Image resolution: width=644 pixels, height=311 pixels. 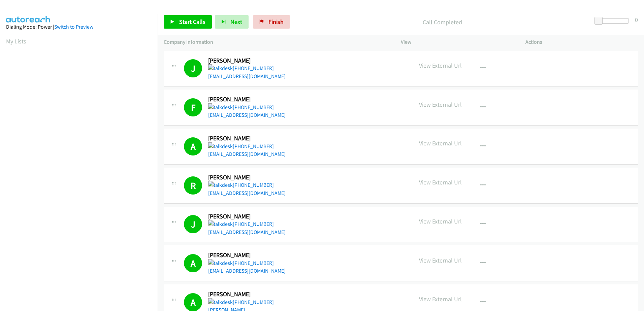 I want to click on a: Start Calls, so click(x=187, y=22).